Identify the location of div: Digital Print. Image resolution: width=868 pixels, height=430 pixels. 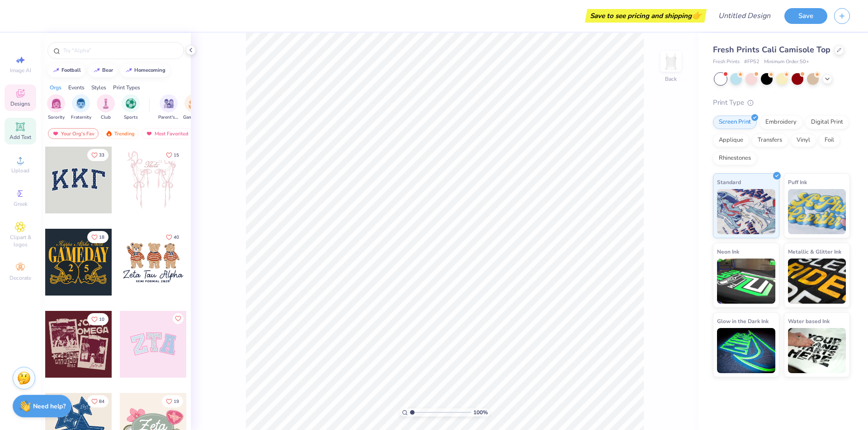
(827, 123).